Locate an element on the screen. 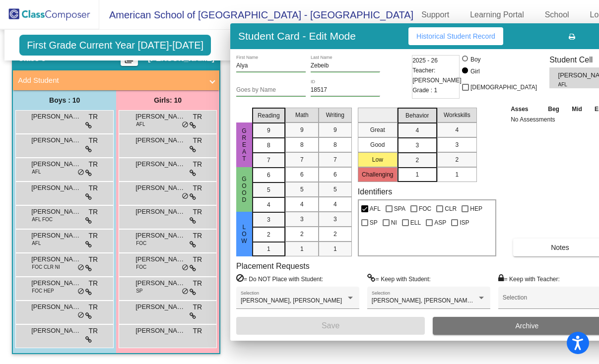  span: ISP is located at coordinates (464, 223).